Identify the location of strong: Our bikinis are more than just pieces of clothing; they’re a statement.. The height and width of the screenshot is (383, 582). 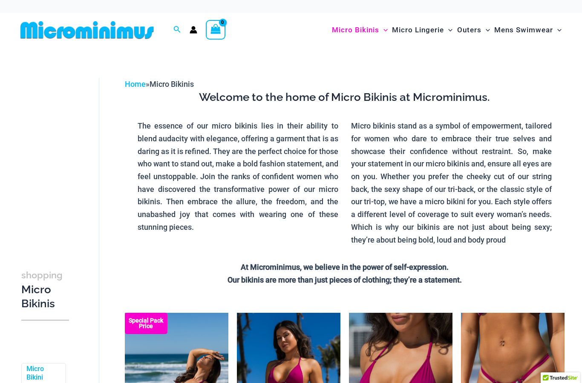
(344, 280).